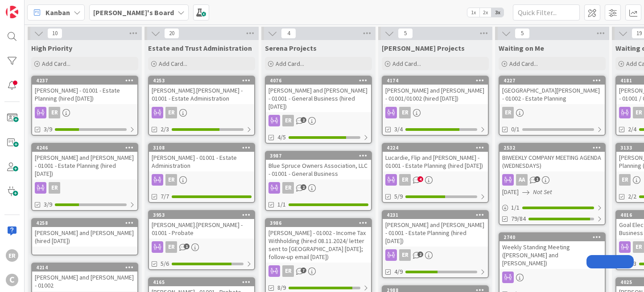  I want to click on span: Serena Projects, so click(291, 48).